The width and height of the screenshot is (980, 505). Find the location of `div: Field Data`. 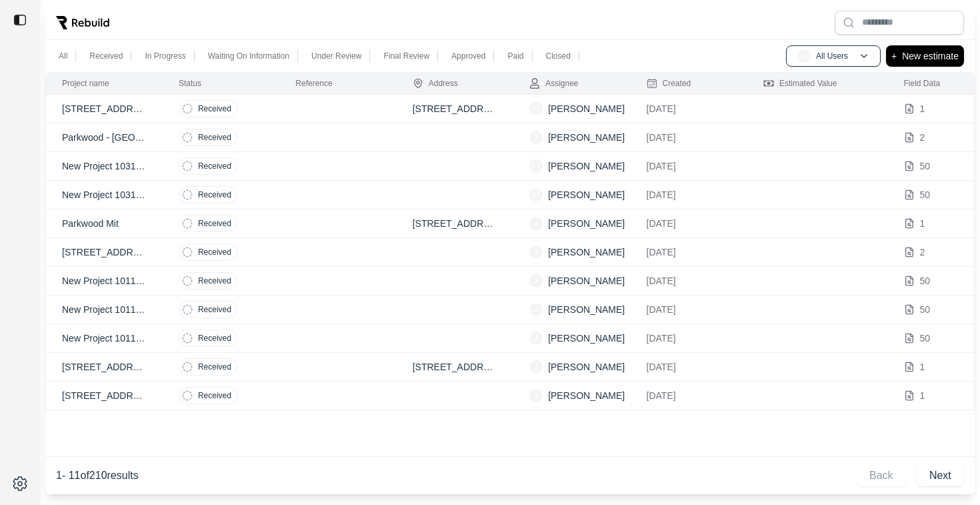

div: Field Data is located at coordinates (922, 83).